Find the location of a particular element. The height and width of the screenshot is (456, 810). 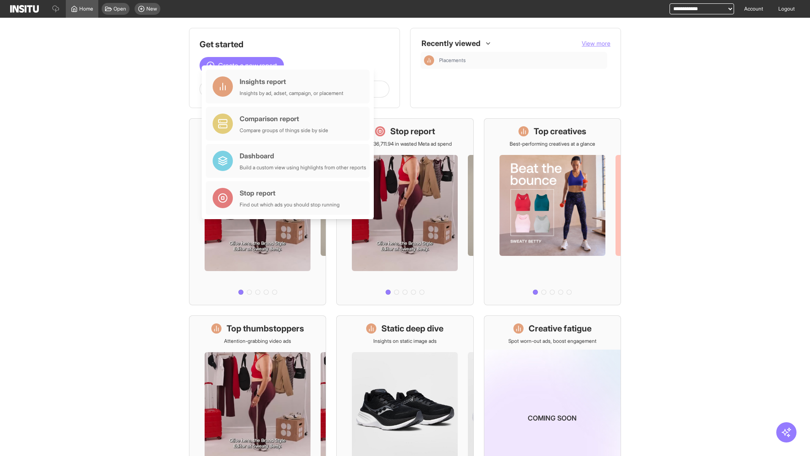

div: Stop report is located at coordinates (289, 193).